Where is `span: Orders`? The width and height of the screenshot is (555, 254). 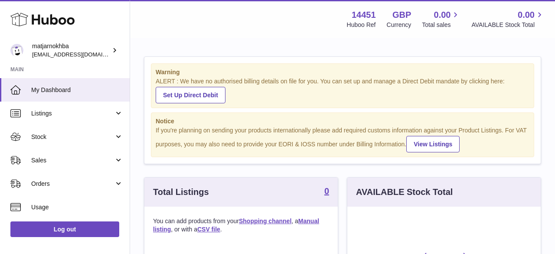
span: Orders is located at coordinates (72, 184).